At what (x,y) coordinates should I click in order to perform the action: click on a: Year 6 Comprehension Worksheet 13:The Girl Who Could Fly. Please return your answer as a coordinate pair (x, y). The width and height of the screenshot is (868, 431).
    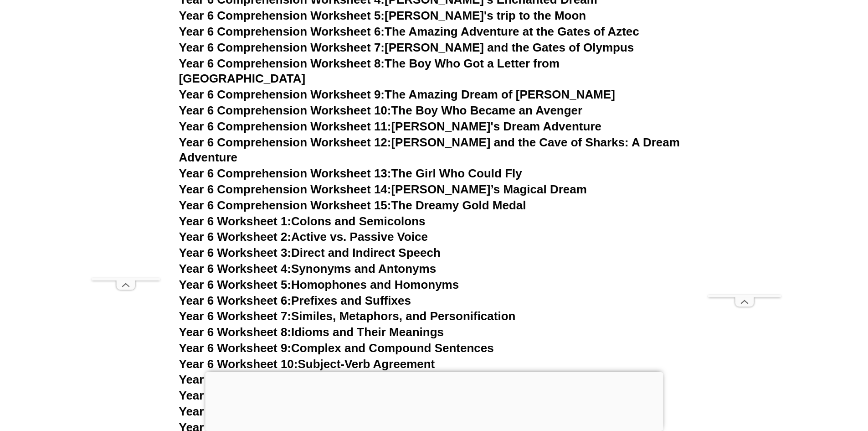
    Looking at the image, I should click on (351, 173).